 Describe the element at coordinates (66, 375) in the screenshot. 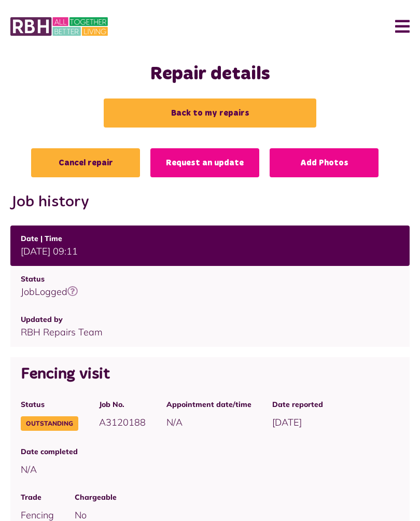

I see `span: Fencing visit` at that location.